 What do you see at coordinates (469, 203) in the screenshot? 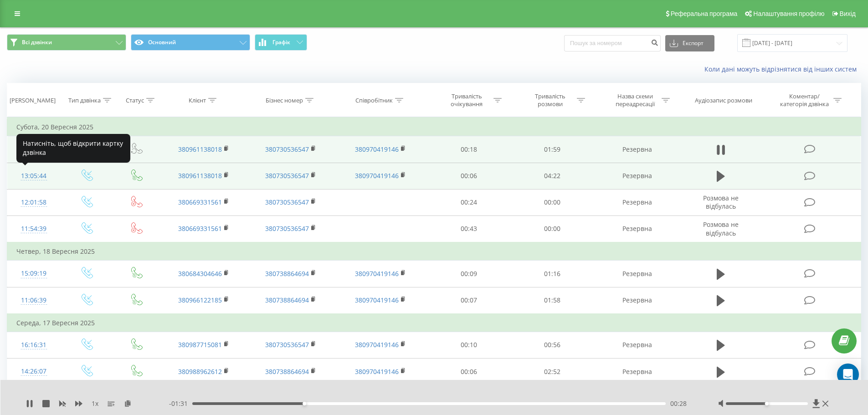
I see `td: 00:24` at bounding box center [469, 203].